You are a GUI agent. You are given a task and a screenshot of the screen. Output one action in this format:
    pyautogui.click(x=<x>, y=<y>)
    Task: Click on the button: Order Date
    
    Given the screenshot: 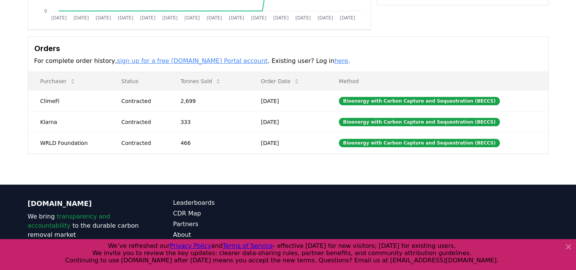 What is the action you would take?
    pyautogui.click(x=280, y=81)
    